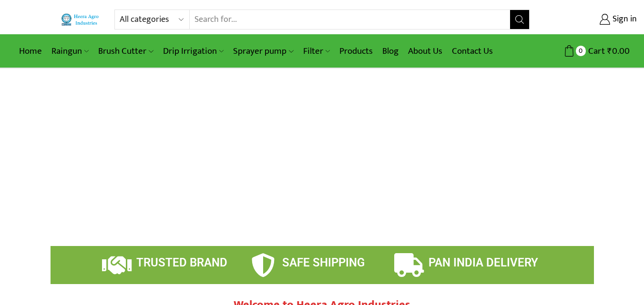 This screenshot has width=644, height=305. Describe the element at coordinates (596, 51) in the screenshot. I see `span: Cart` at that location.